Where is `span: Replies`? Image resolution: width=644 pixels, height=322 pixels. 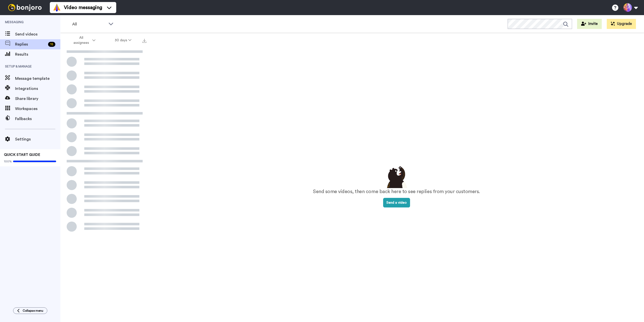
span: Replies is located at coordinates (30, 44).